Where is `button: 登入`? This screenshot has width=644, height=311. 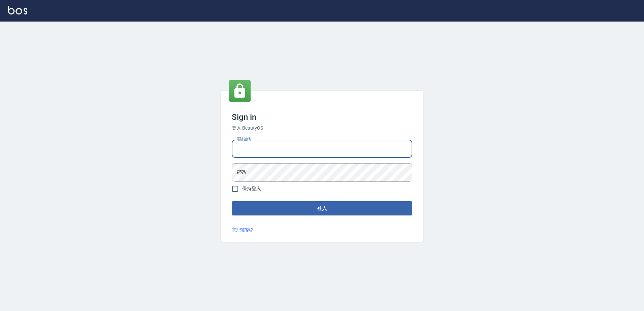 button: 登入 is located at coordinates (322, 208).